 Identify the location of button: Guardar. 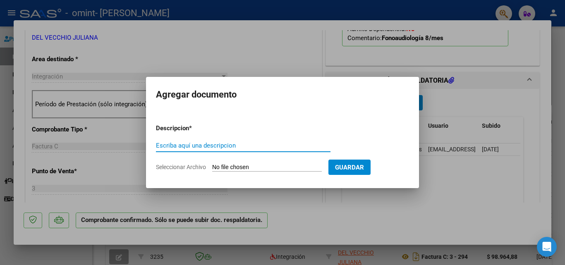
(350, 167).